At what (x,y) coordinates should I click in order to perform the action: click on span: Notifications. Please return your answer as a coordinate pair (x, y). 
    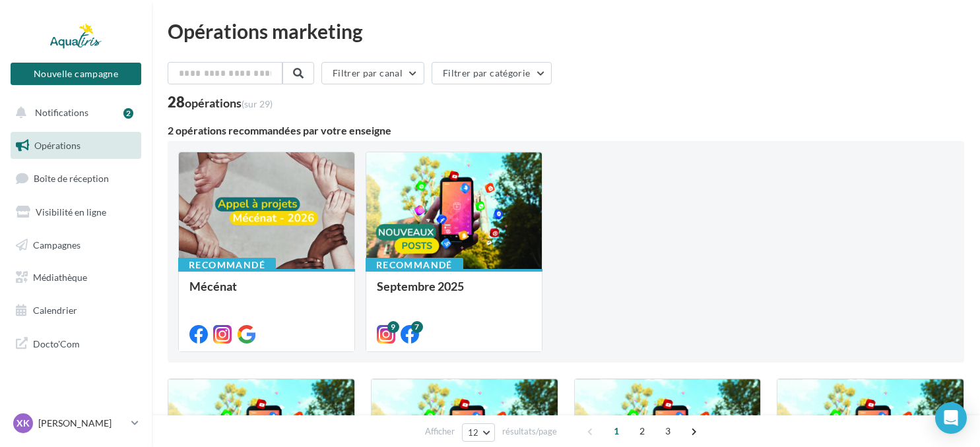
    Looking at the image, I should click on (61, 112).